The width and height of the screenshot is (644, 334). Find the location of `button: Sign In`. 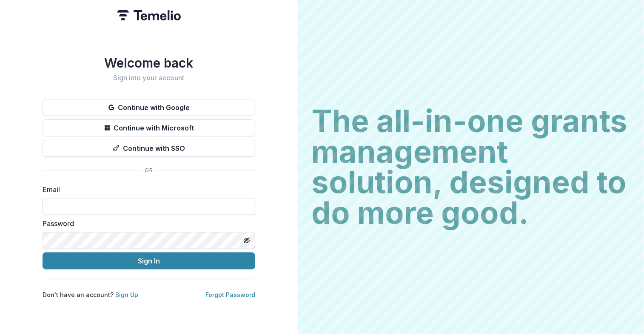

button: Sign In is located at coordinates (149, 261).